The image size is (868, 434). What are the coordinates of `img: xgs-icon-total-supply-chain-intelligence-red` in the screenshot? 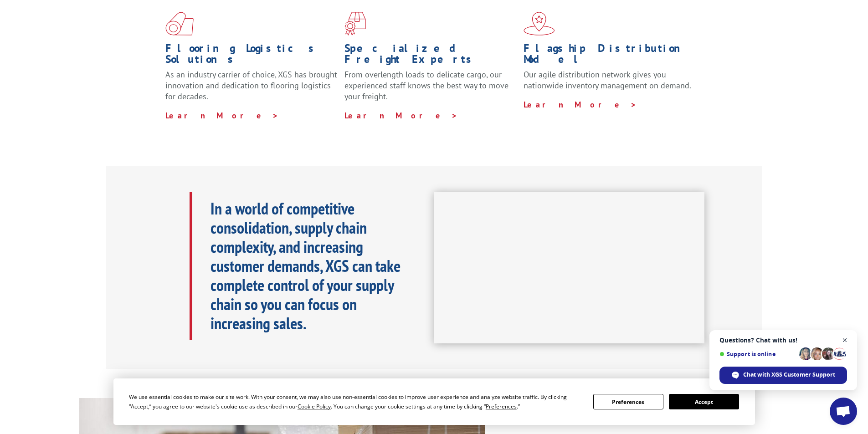 It's located at (180, 23).